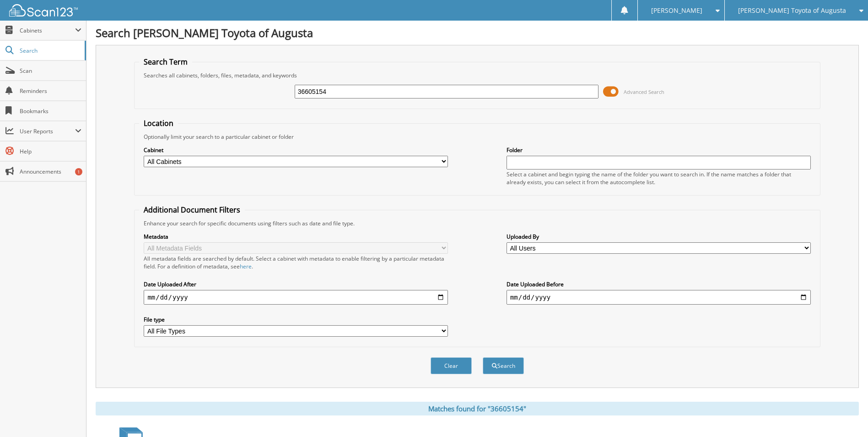  Describe the element at coordinates (296, 236) in the screenshot. I see `label: Metadata` at that location.